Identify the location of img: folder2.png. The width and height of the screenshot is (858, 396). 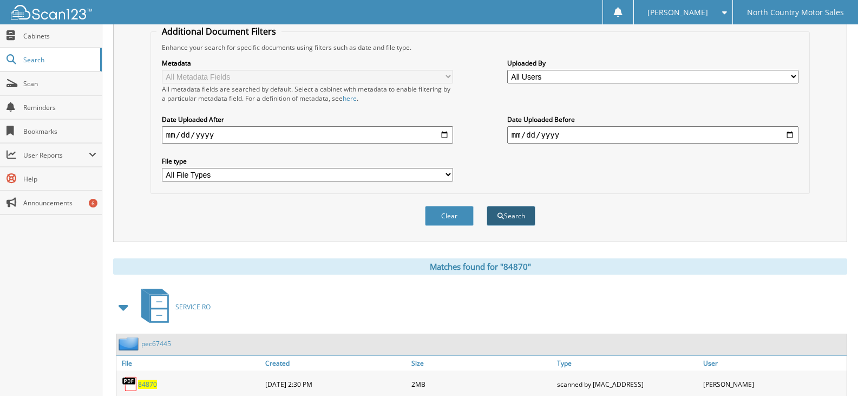
(130, 343).